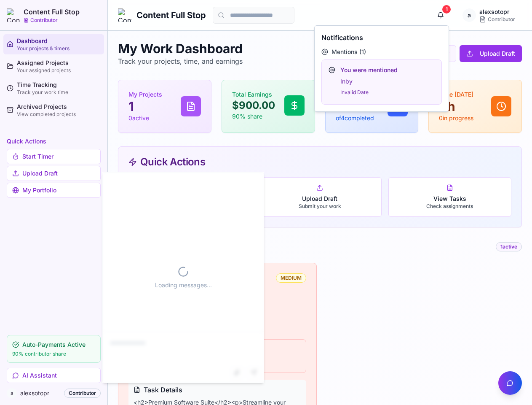 Image resolution: width=532 pixels, height=405 pixels. What do you see at coordinates (145, 106) in the screenshot?
I see `p: 1` at bounding box center [145, 106].